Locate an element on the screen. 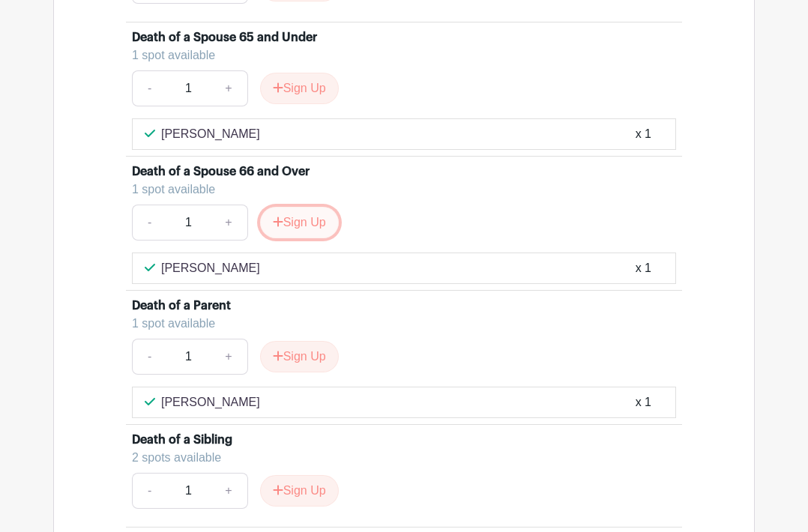  div: Death of a Spouse 65 and Under is located at coordinates (224, 38).